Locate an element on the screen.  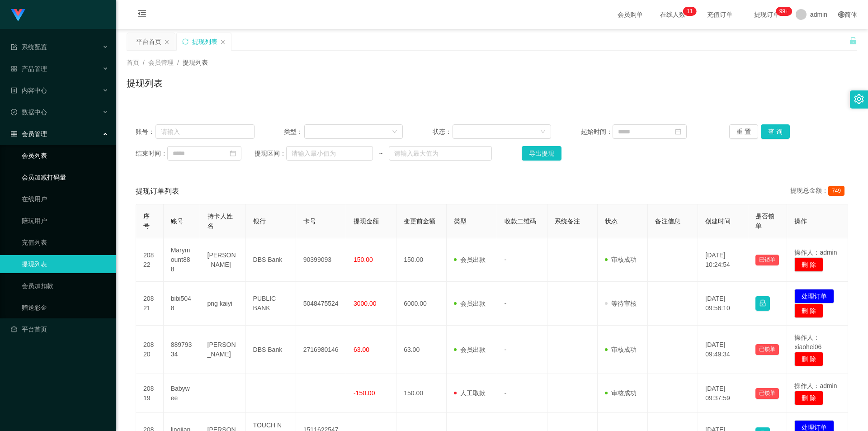
span: 操作人：xiaohei06 is located at coordinates (808, 342).